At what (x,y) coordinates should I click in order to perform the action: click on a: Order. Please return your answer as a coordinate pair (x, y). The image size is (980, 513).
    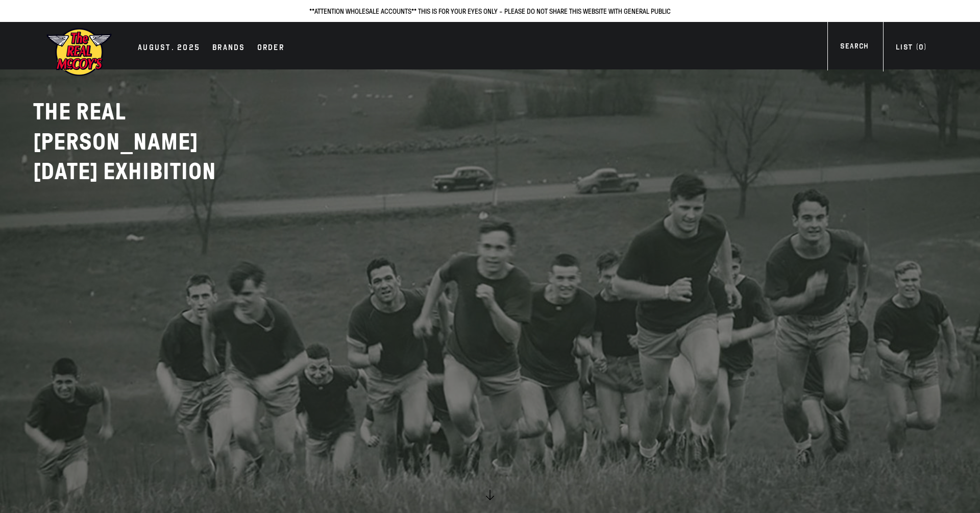
    Looking at the image, I should click on (270, 48).